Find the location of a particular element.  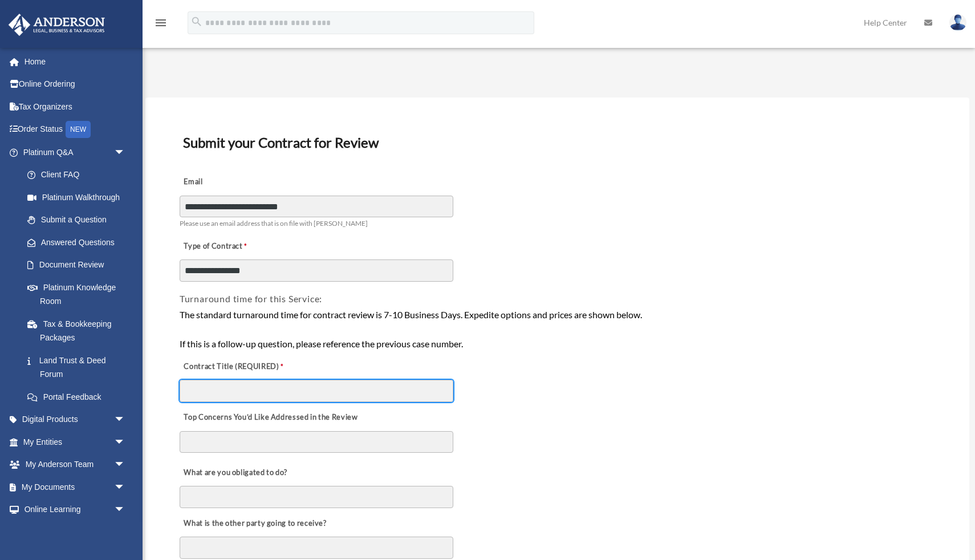

a: menu is located at coordinates (161, 25).